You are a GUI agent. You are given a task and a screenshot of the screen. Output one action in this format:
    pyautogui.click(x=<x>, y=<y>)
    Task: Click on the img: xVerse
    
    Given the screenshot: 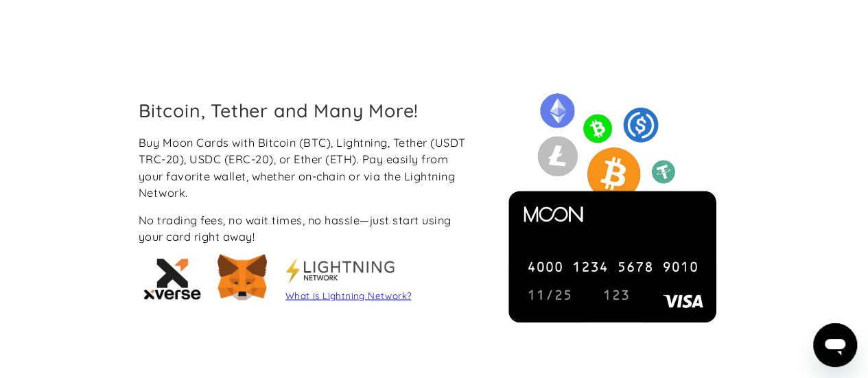 What is the action you would take?
    pyautogui.click(x=173, y=278)
    